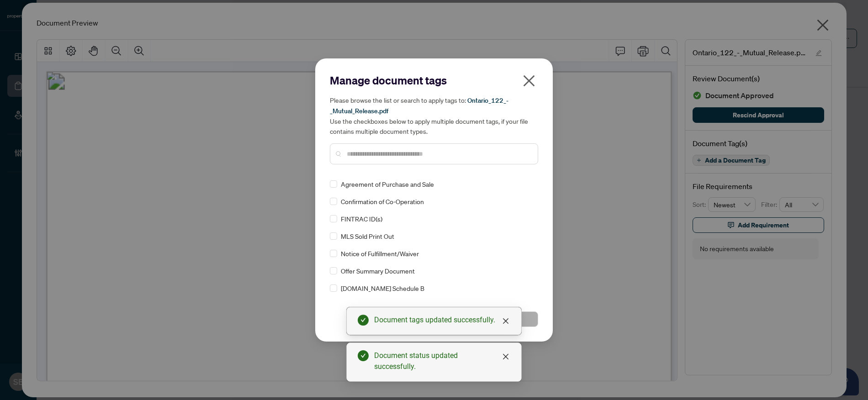 The image size is (868, 400). Describe the element at coordinates (377, 271) in the screenshot. I see `span: Offer Summary Document` at that location.